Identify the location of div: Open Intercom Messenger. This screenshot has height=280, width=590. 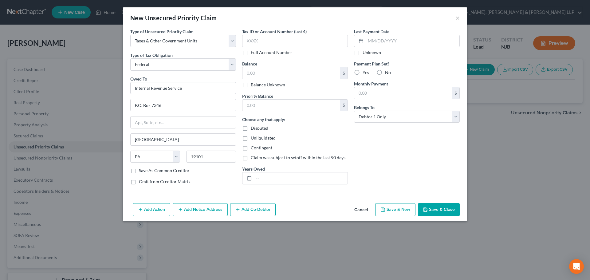
(576, 266).